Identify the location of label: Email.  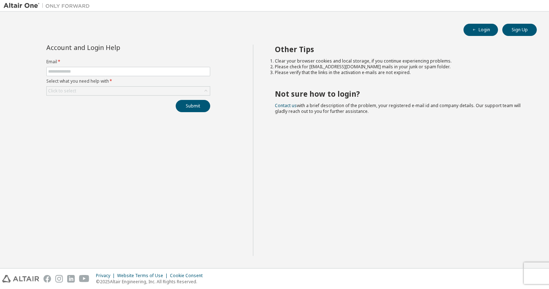
(128, 62).